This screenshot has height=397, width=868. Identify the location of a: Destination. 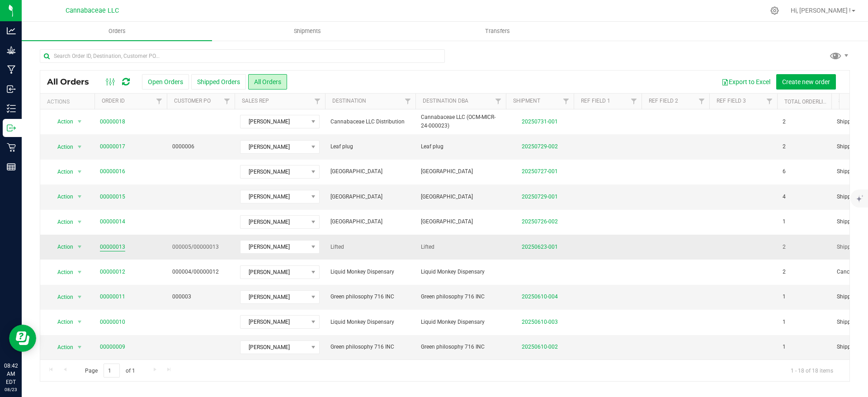
(349, 101).